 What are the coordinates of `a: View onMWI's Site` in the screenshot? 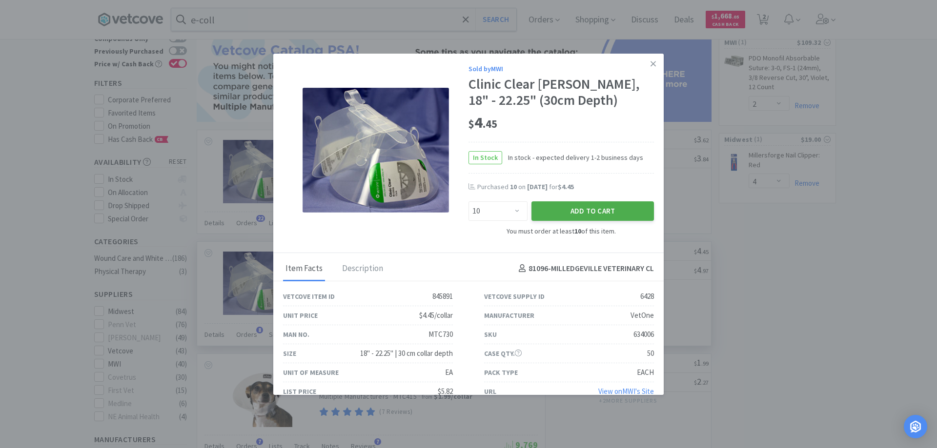 It's located at (626, 391).